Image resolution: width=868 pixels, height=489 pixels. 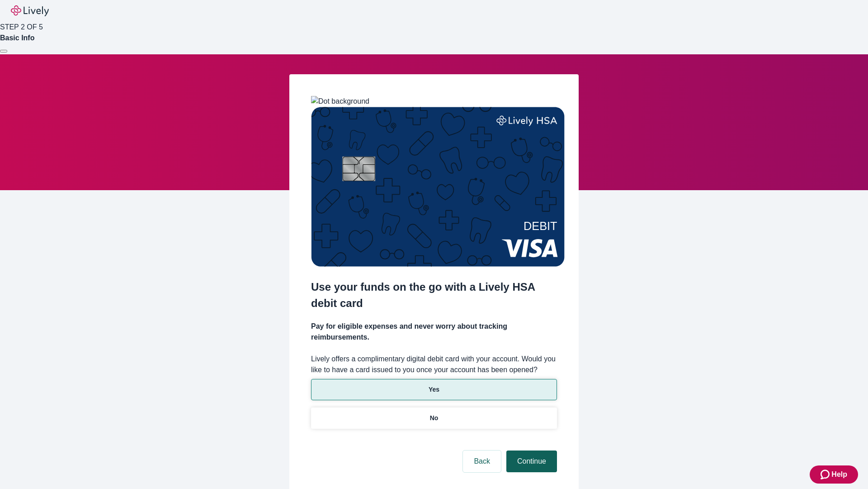 What do you see at coordinates (434, 418) in the screenshot?
I see `p: No` at bounding box center [434, 418].